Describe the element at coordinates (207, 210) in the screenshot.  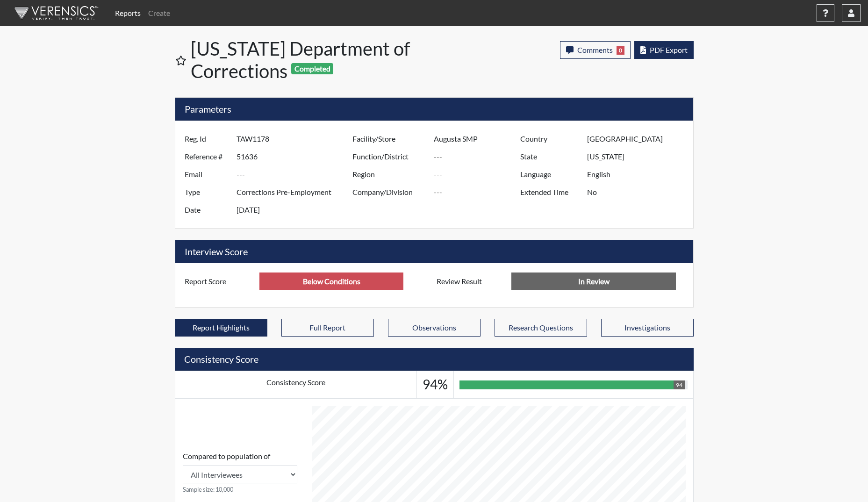
I see `label: Date` at that location.